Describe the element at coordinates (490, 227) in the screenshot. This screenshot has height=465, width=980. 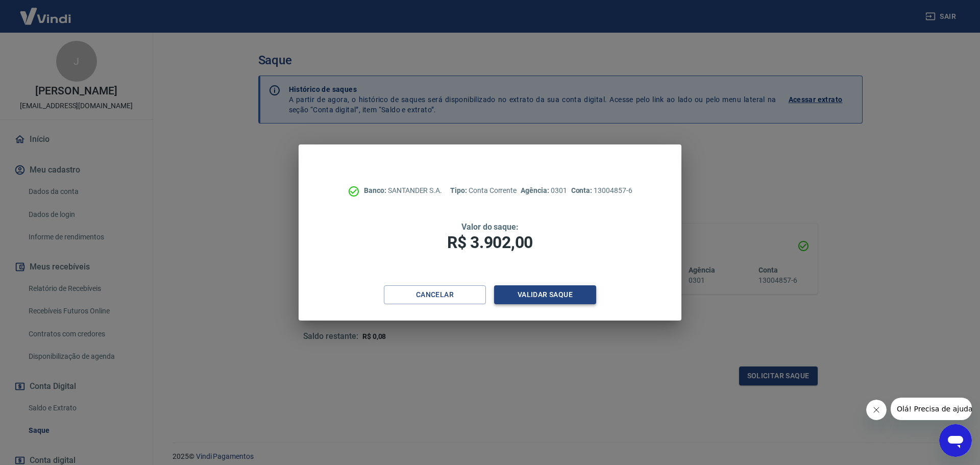
I see `span: Valor do saque:` at that location.